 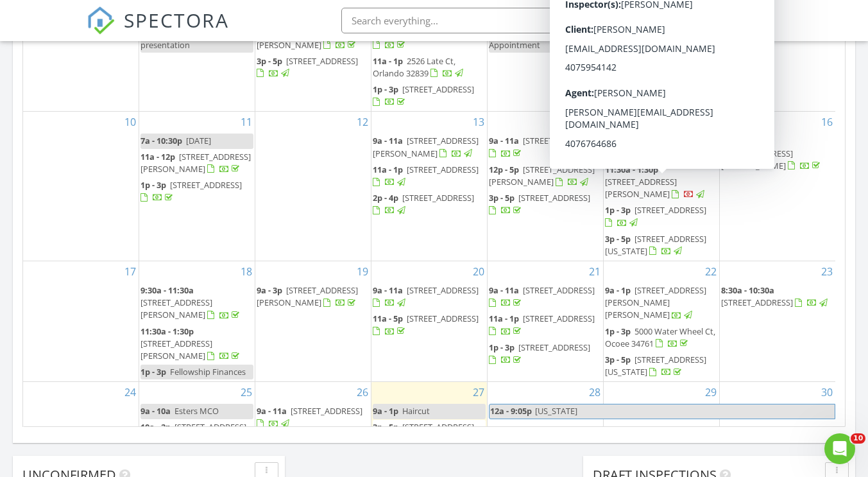 I want to click on span: 7a - 10:30p, so click(x=161, y=141).